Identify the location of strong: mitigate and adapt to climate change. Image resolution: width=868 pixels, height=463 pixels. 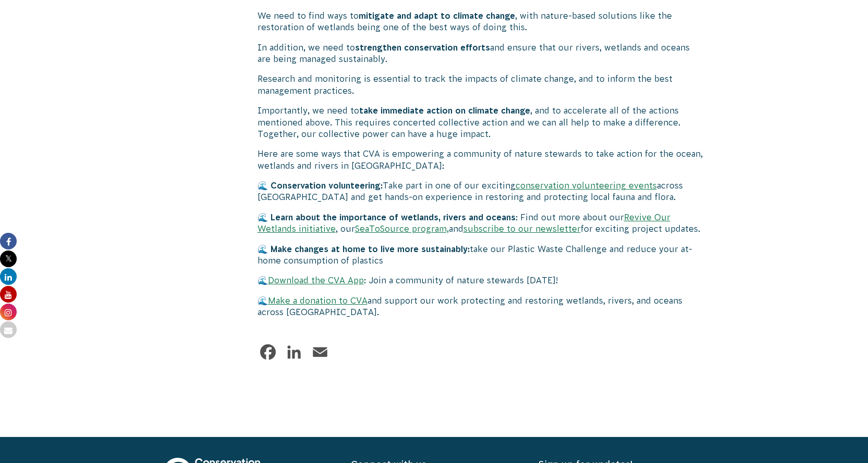
(436, 15).